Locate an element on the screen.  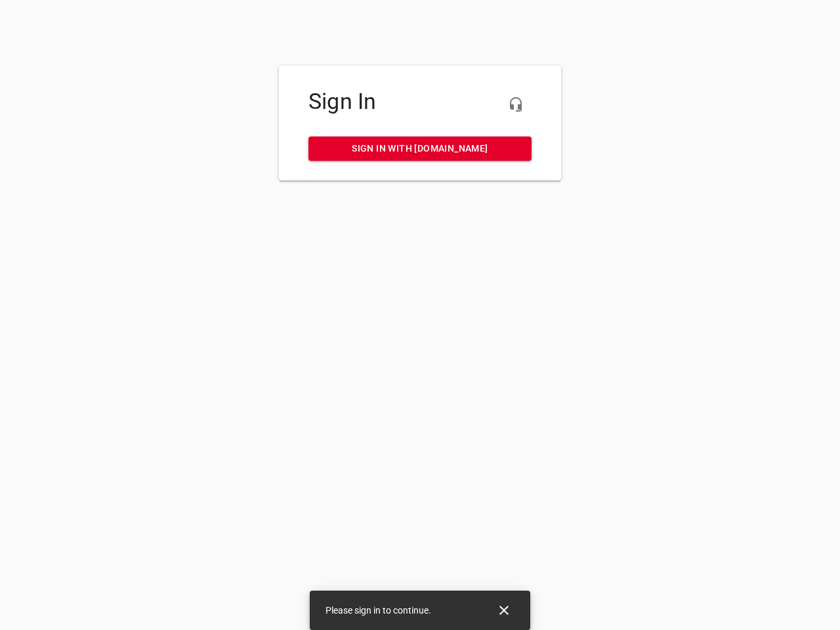
span: Please sign in to continue. is located at coordinates (378, 610).